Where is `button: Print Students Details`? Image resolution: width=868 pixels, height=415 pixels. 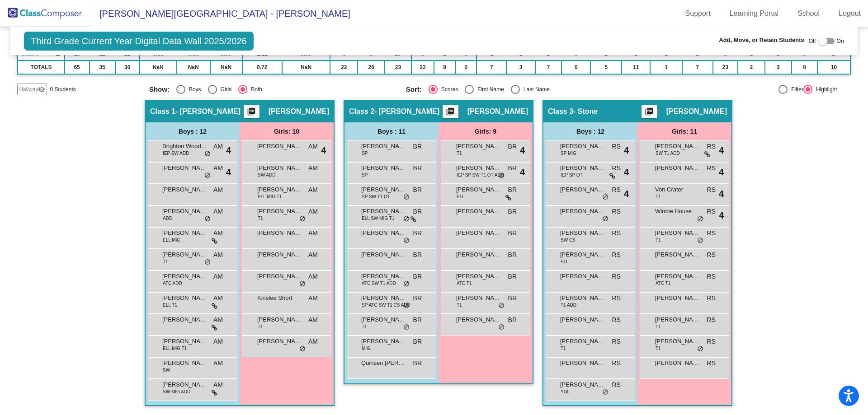 button: Print Students Details is located at coordinates (251, 111).